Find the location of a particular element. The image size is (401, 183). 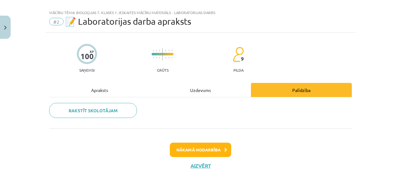

p: Saņemsi is located at coordinates (87, 70).